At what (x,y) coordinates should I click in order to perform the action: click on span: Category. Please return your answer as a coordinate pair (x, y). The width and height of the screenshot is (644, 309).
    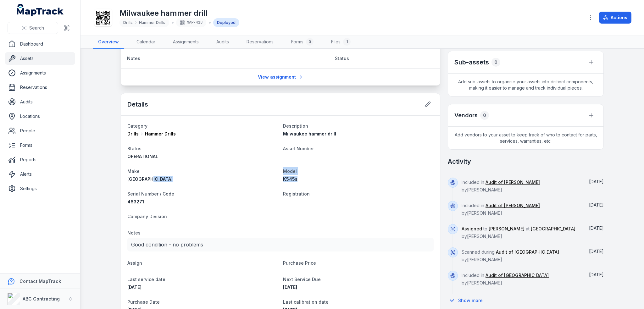
    Looking at the image, I should click on (137, 126).